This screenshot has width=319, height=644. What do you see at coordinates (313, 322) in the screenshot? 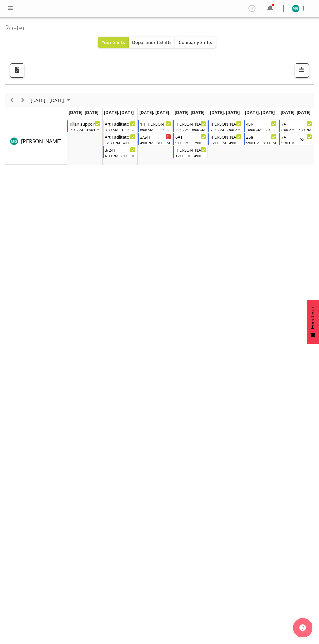
I see `button: Feedback - Show survey` at bounding box center [313, 322].